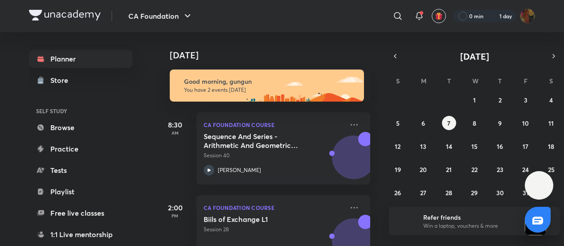  Describe the element at coordinates (526, 146) in the screenshot. I see `button: October 17, 2025` at that location.